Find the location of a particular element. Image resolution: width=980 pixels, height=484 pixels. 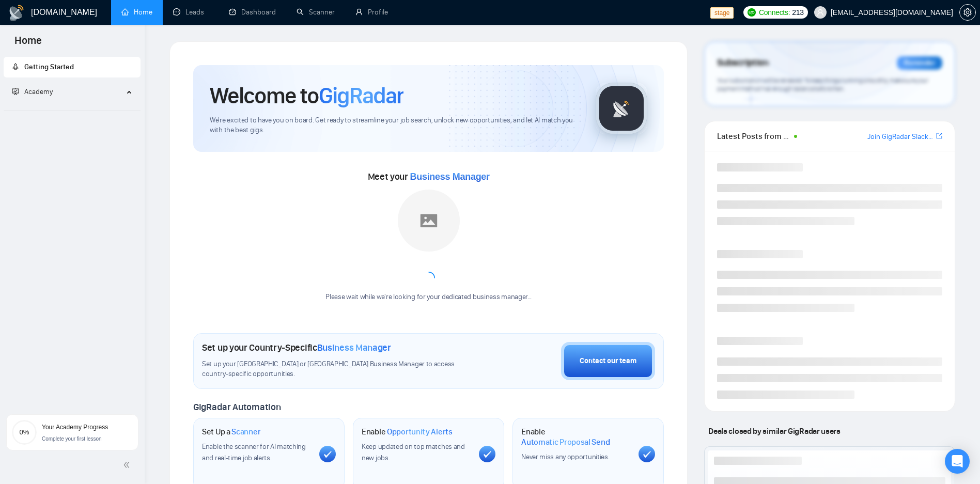

div: Please wait while we're looking for your dedicated business manager... is located at coordinates (428, 297).